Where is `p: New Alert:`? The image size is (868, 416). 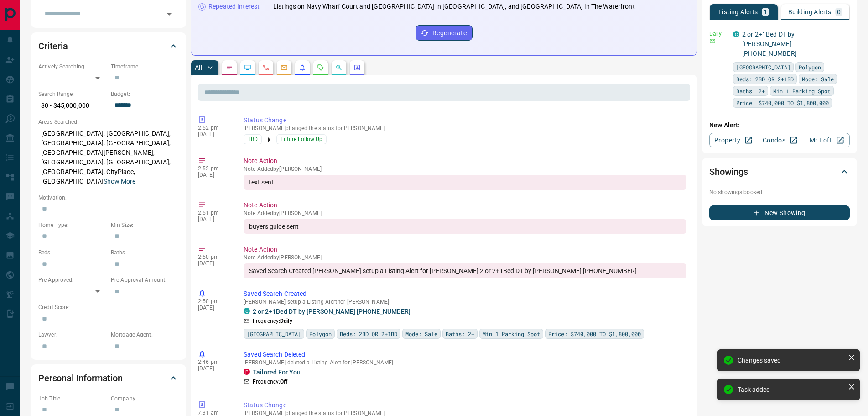
p: New Alert: is located at coordinates (780, 125).